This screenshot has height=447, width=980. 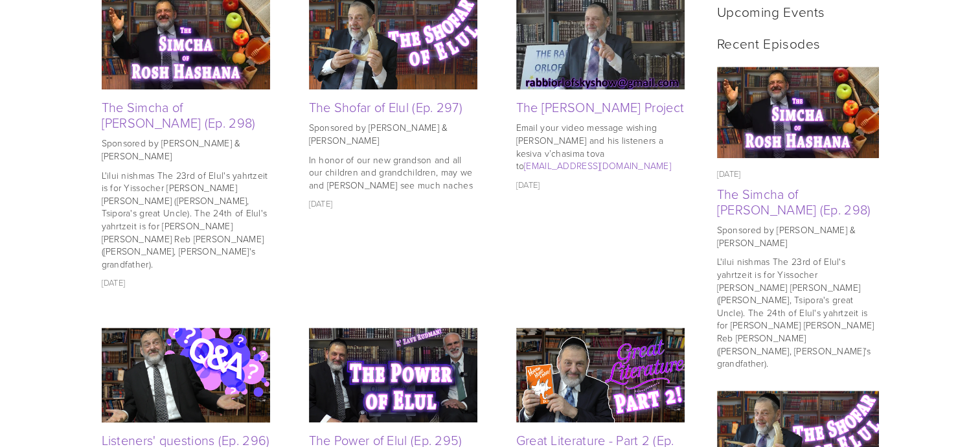 What do you see at coordinates (600, 374) in the screenshot?
I see `img: Great Literature - Part 2 (Ep. 294)` at bounding box center [600, 374].